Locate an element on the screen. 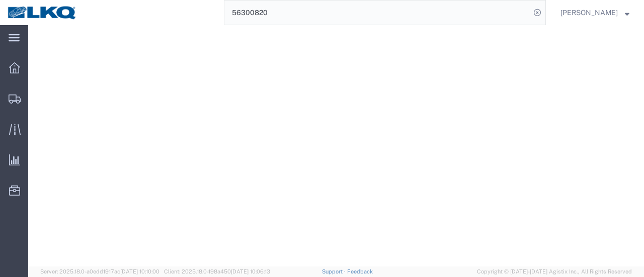 Image resolution: width=644 pixels, height=277 pixels. img: logo is located at coordinates (42, 12).